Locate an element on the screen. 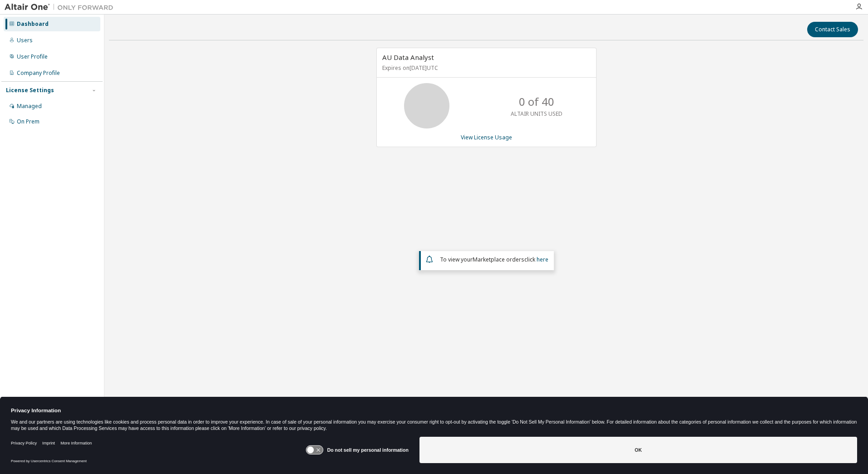  div: Company Profile is located at coordinates (39, 73).